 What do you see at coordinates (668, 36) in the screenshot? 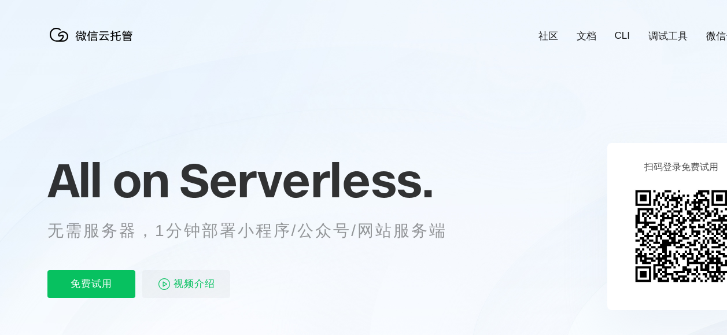
I see `a: 调试工具` at bounding box center [668, 36].